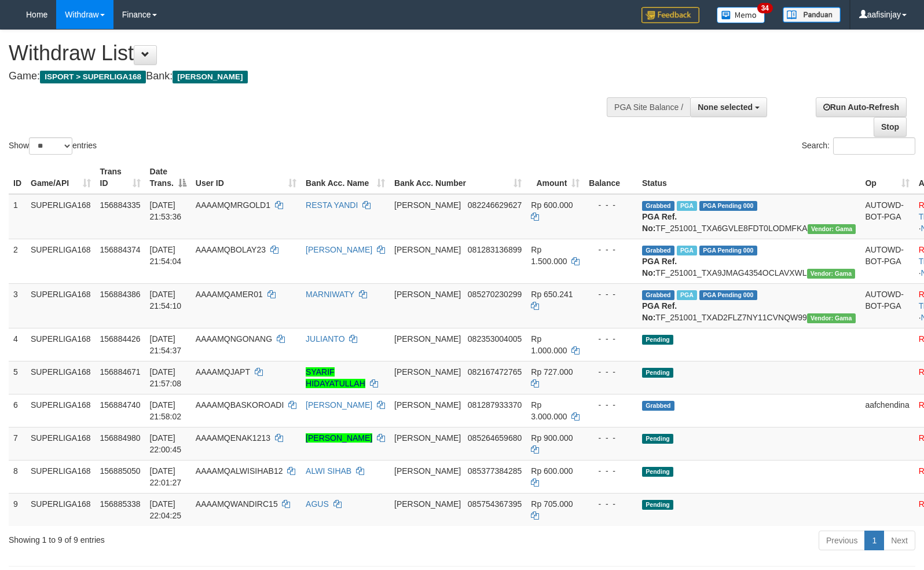 The width and height of the screenshot is (924, 570). What do you see at coordinates (765, 9) in the screenshot?
I see `span: 34` at bounding box center [765, 9].